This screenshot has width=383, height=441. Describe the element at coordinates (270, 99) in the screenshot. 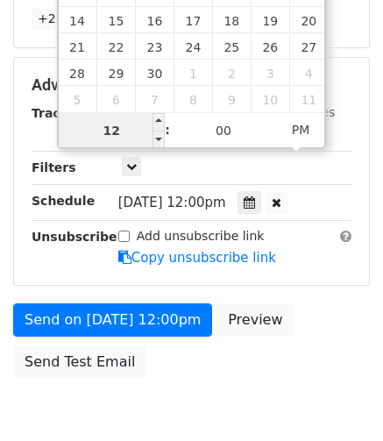

I see `span: October 10, 2025` at that location.